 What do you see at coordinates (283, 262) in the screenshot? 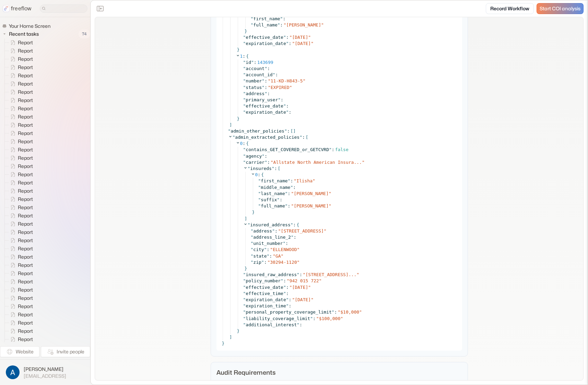
I see `span: 30294-1120` at bounding box center [283, 262].